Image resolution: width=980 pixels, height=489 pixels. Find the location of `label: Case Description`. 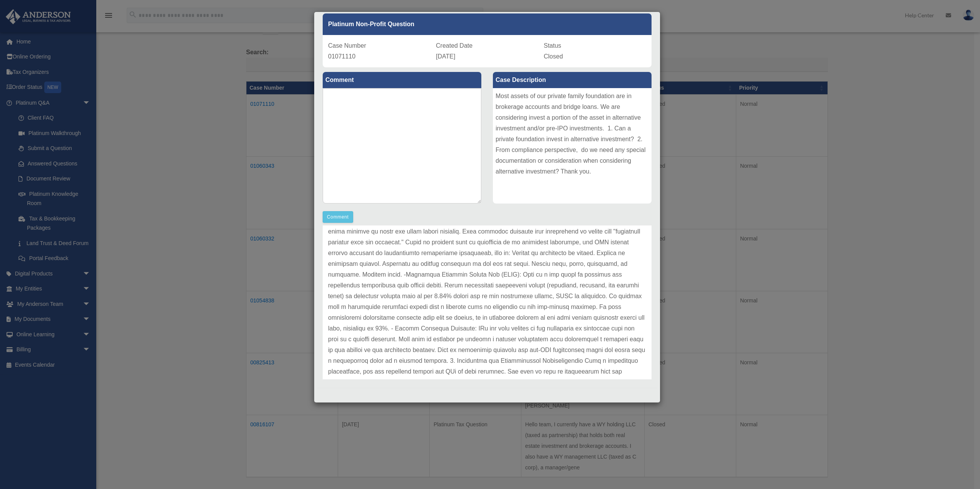

label: Case Description is located at coordinates (572, 81).